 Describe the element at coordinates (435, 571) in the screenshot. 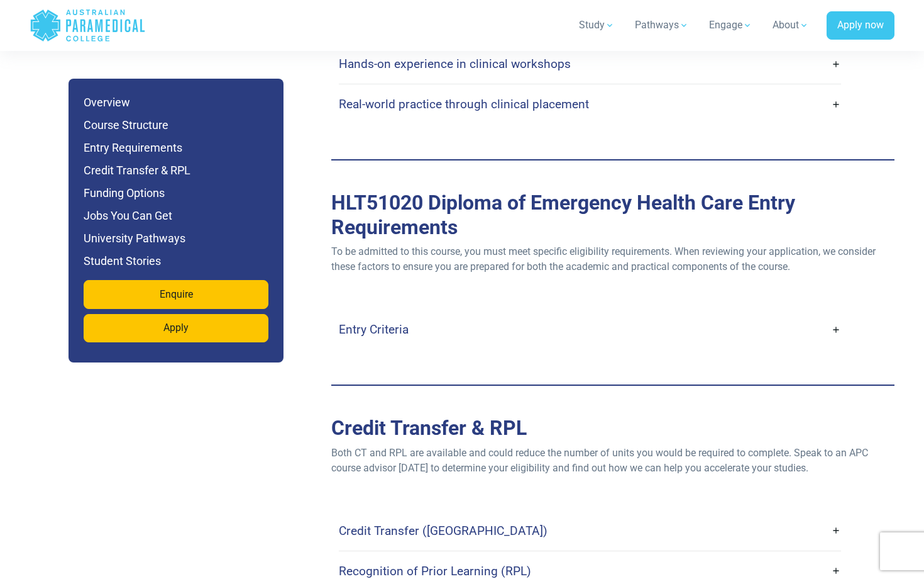

I see `h4: Recognition of Prior Learning (RPL)` at that location.